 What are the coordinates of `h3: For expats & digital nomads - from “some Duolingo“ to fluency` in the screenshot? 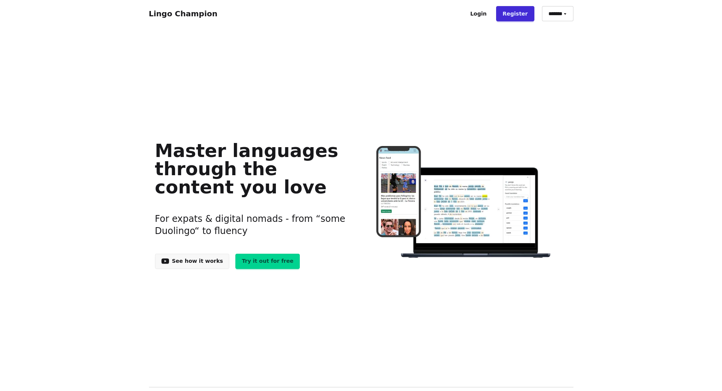 It's located at (252, 225).